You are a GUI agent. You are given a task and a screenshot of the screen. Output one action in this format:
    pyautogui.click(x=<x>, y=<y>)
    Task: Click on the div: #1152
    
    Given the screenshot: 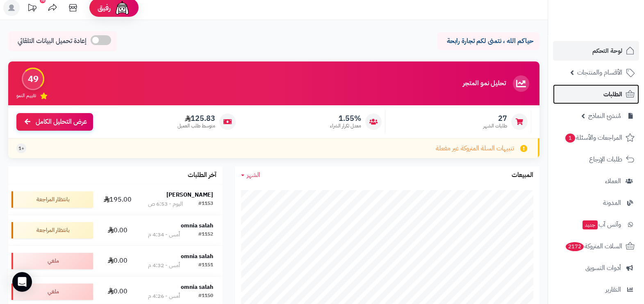 What is the action you would take?
    pyautogui.click(x=206, y=235)
    